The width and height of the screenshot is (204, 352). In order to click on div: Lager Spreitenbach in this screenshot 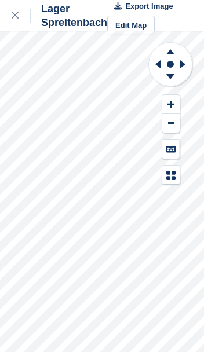, I will do `click(69, 16)`.